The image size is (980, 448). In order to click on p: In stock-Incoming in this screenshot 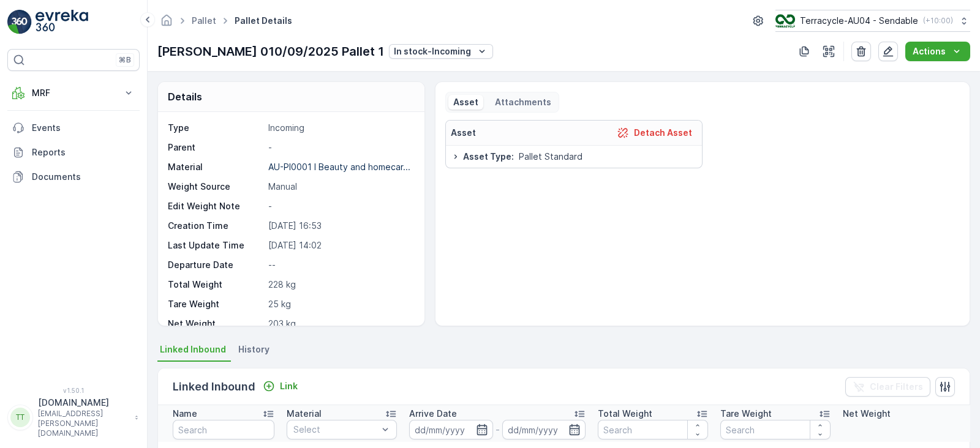, I will do `click(432, 51)`.